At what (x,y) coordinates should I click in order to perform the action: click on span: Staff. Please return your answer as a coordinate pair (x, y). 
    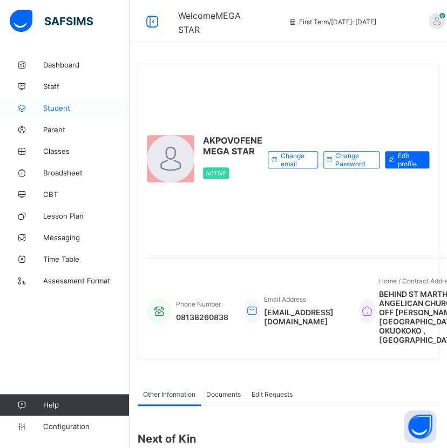
    Looking at the image, I should click on (86, 86).